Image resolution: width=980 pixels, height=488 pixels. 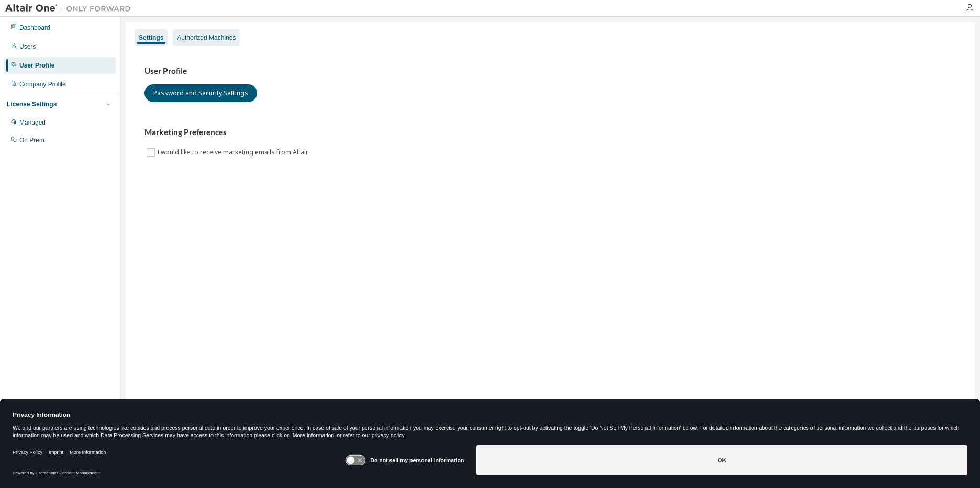 What do you see at coordinates (233, 152) in the screenshot?
I see `label: I would like to receive marketing emails from Altair` at bounding box center [233, 152].